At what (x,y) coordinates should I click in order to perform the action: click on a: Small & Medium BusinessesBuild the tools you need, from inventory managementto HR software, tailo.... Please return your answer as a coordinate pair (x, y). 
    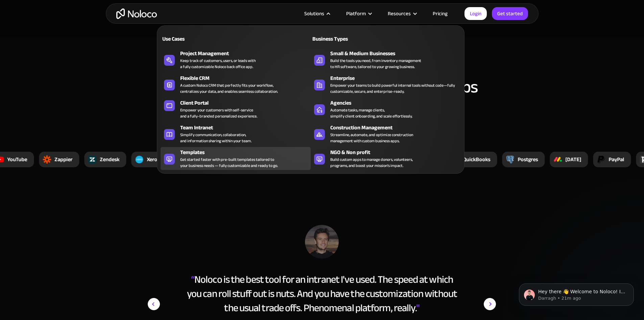
    Looking at the image, I should click on (386, 59).